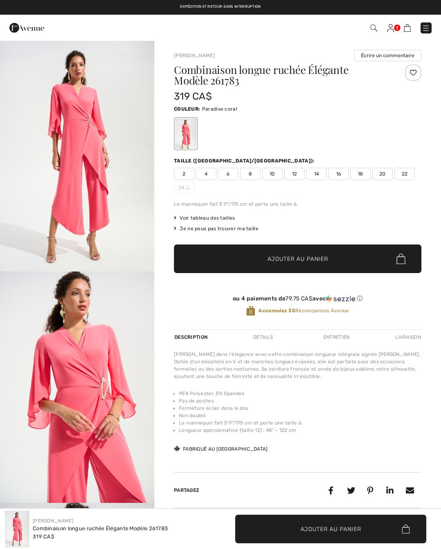  Describe the element at coordinates (300, 415) in the screenshot. I see `li: Non doublé` at that location.